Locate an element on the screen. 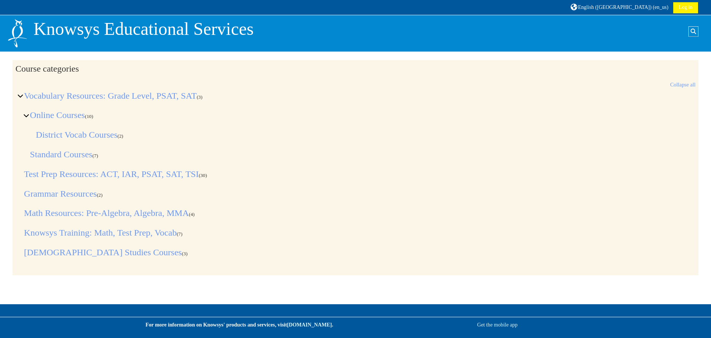 The height and width of the screenshot is (338, 711). a: Collapse all is located at coordinates (683, 84).